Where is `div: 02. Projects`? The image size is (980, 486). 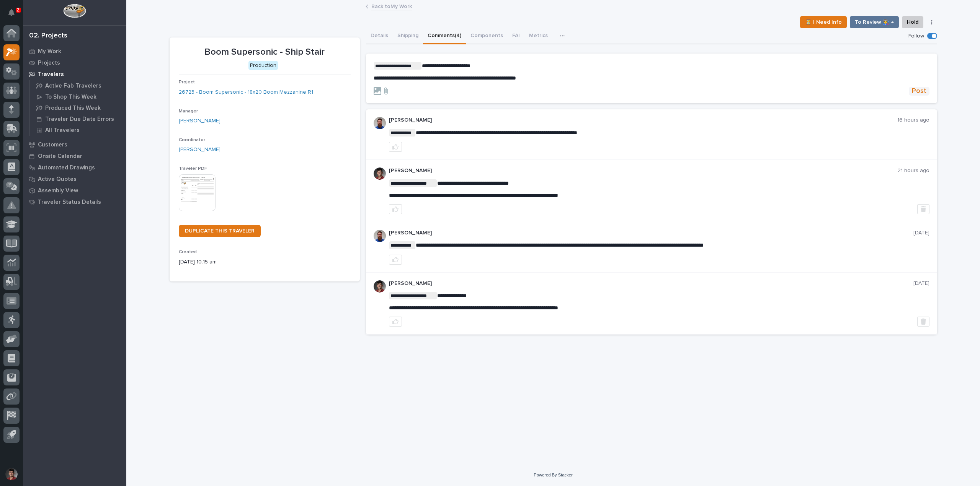 div: 02. Projects is located at coordinates (48, 36).